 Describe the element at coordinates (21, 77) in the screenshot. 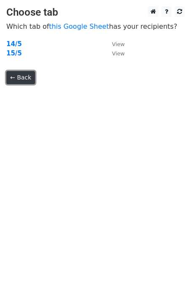

I see `a: ← Back` at that location.